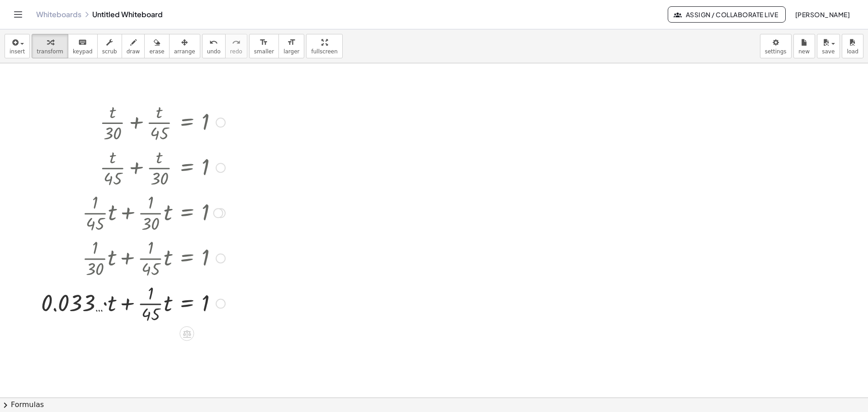 The height and width of the screenshot is (412, 868). I want to click on span: smaller, so click(264, 52).